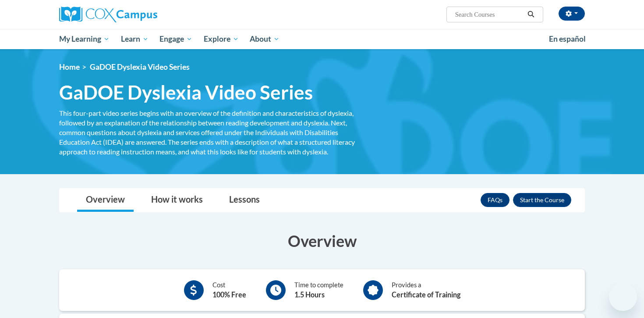 The width and height of the screenshot is (644, 318). I want to click on span: Learn, so click(134, 39).